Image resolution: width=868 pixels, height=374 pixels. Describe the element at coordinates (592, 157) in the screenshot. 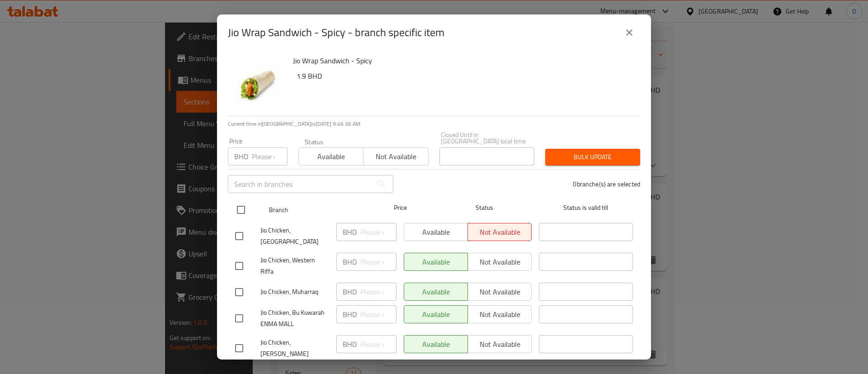

I see `button: Bulk update` at that location.